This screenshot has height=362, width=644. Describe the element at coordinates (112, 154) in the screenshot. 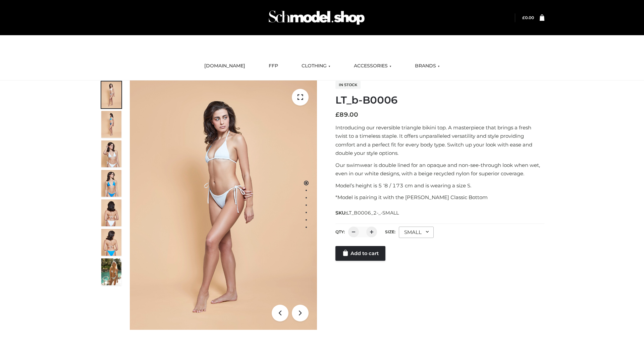

I see `img: ArielClassicBikiniTop_CloudNine_AzureSky_OW114ECO_3-scaled.jpg` at that location.